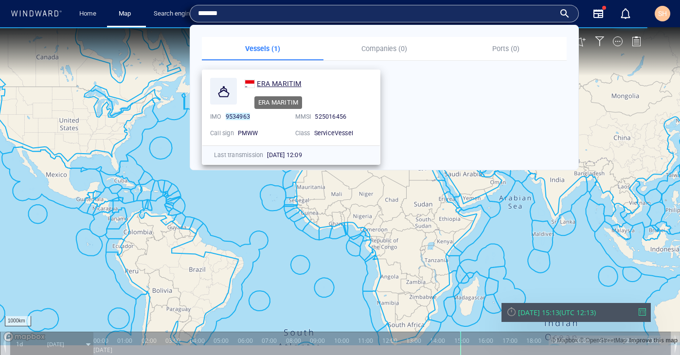  I want to click on div: ServiceVessel, so click(343, 133).